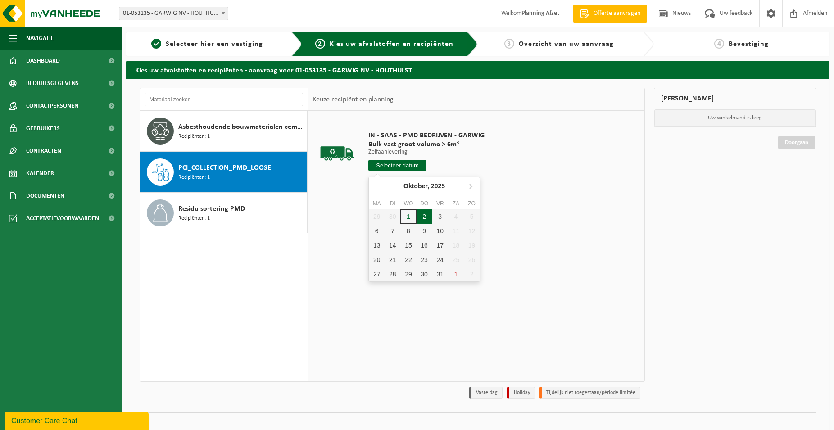  I want to click on div: 10, so click(440, 231).